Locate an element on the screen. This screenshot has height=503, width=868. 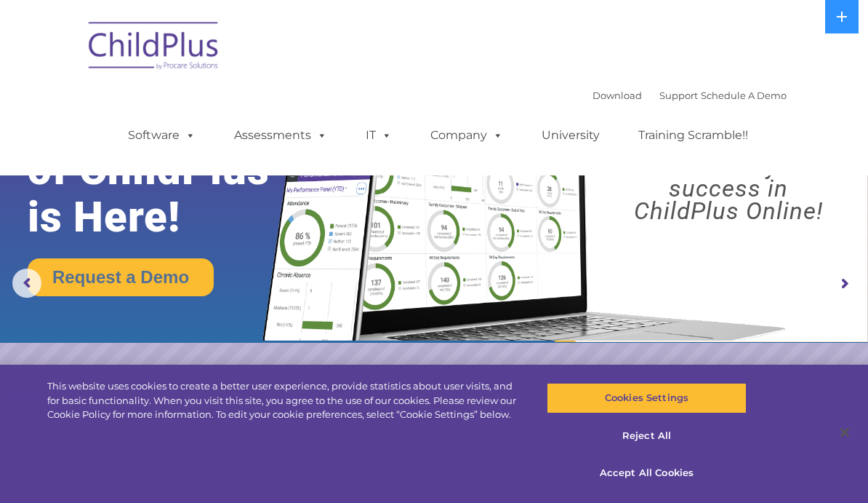
a: Request a Demo is located at coordinates (121, 277).